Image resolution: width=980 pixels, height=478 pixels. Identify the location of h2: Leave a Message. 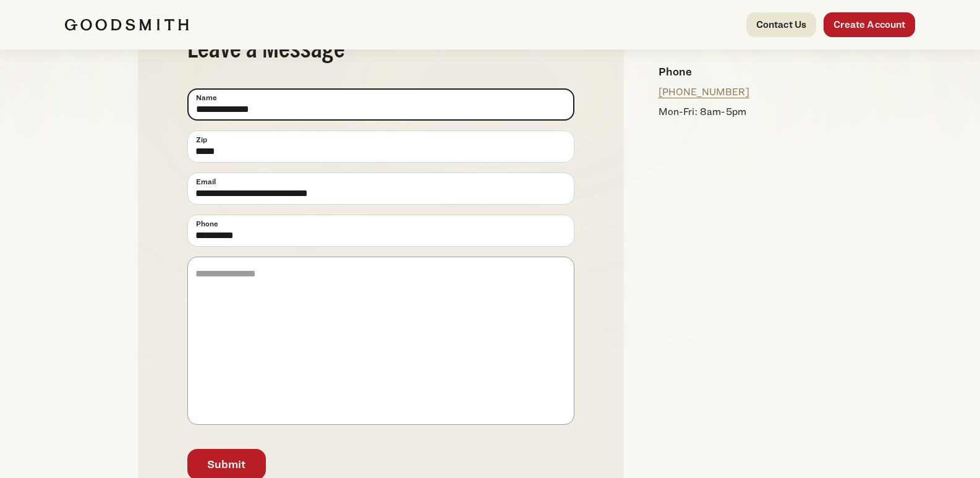
(381, 50).